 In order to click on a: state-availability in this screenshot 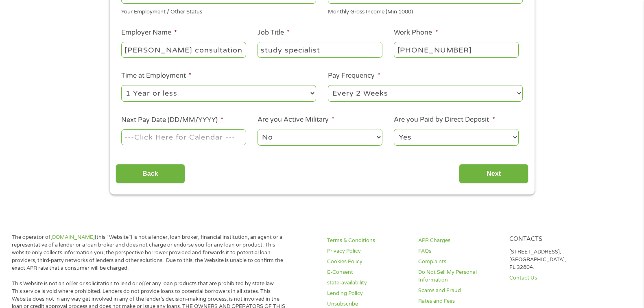, I will do `click(368, 283)`.